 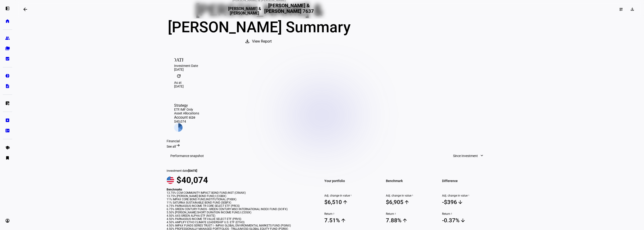 What do you see at coordinates (239, 219) in the screenshot?
I see `div: 4.50% PARNASSUS INCOME TR VALUE SELECT ETF (PRVS)` at bounding box center [239, 219].